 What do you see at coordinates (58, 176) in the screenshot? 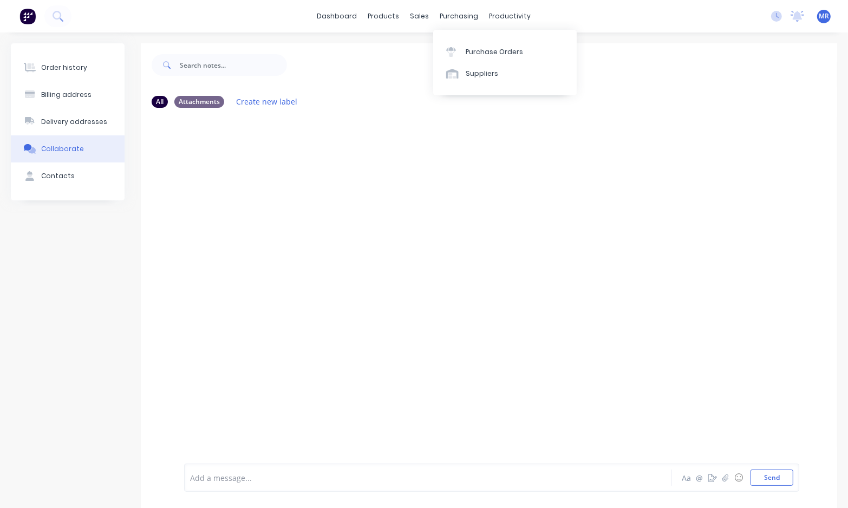
I see `div: Contacts` at bounding box center [58, 176].